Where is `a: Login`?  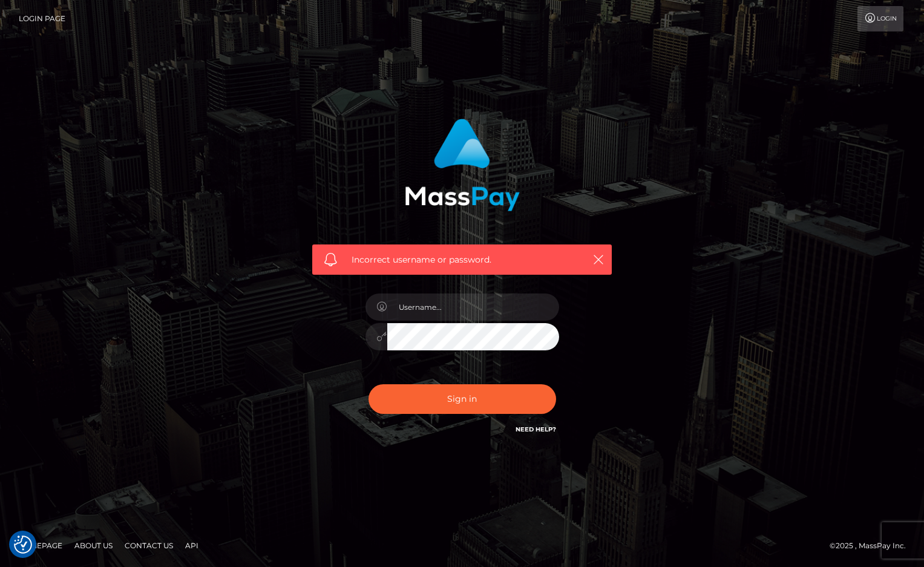
a: Login is located at coordinates (880, 19).